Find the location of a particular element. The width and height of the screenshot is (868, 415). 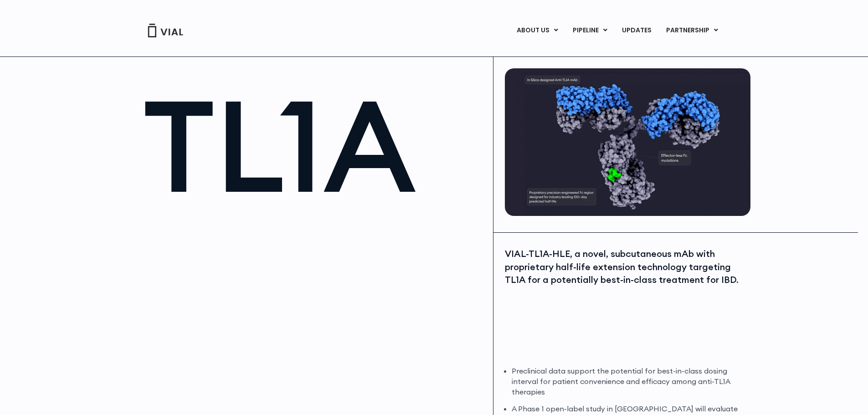

h1: TL1A is located at coordinates (314, 145).